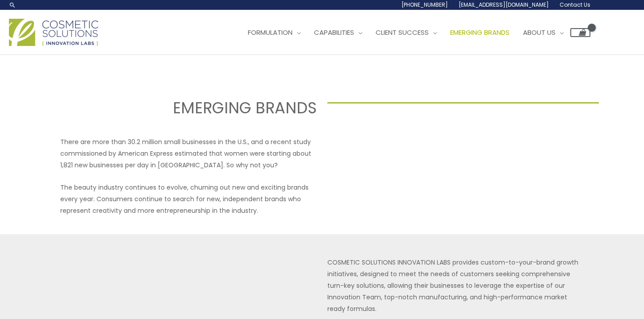 The width and height of the screenshot is (644, 319). Describe the element at coordinates (334, 32) in the screenshot. I see `span: Capabilities` at that location.